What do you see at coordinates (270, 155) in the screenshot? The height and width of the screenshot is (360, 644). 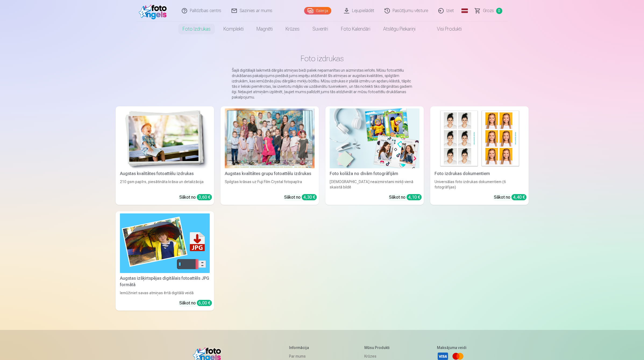 I see `a: Augstas kvalitātes grupu fotoattēlu izdrukasSpilgtas krāsas uz Fuji Film Crystal fotopapīraSākot ...` at bounding box center [270, 155].